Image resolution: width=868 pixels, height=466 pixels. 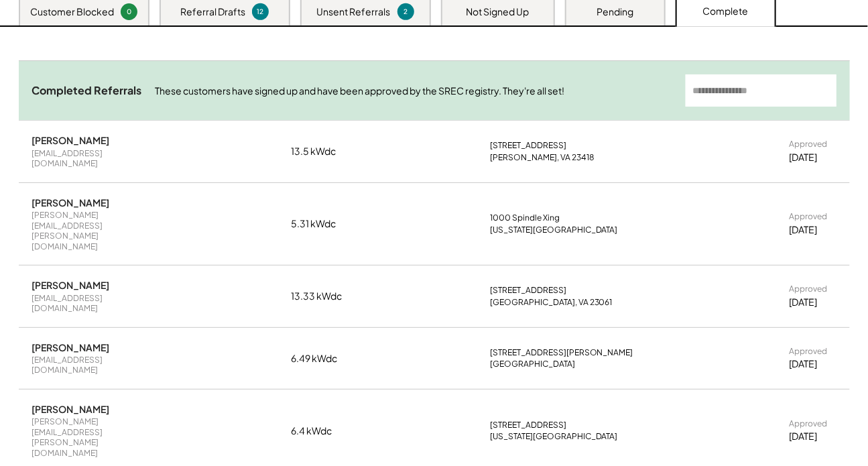 I want to click on div: 2, so click(x=406, y=12).